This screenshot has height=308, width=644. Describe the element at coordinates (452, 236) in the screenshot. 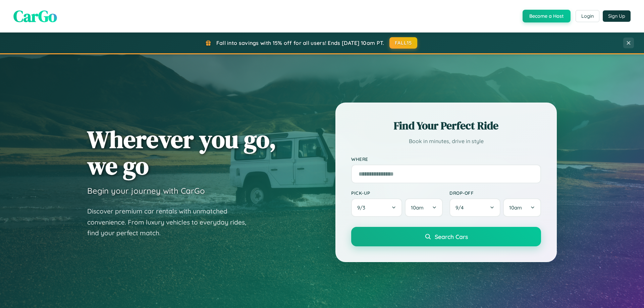

I see `span: Search Cars` at that location.